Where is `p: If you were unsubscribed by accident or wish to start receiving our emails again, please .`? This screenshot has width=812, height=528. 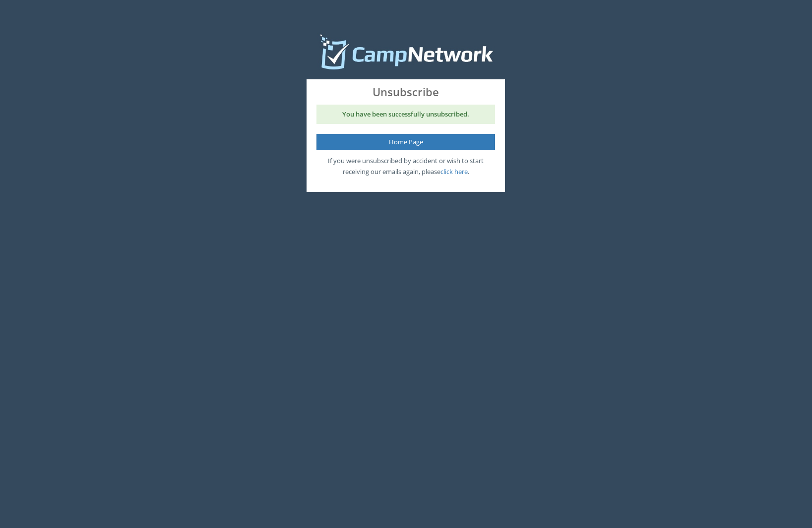 p: If you were unsubscribed by accident or wish to start receiving our emails again, please . is located at coordinates (406, 166).